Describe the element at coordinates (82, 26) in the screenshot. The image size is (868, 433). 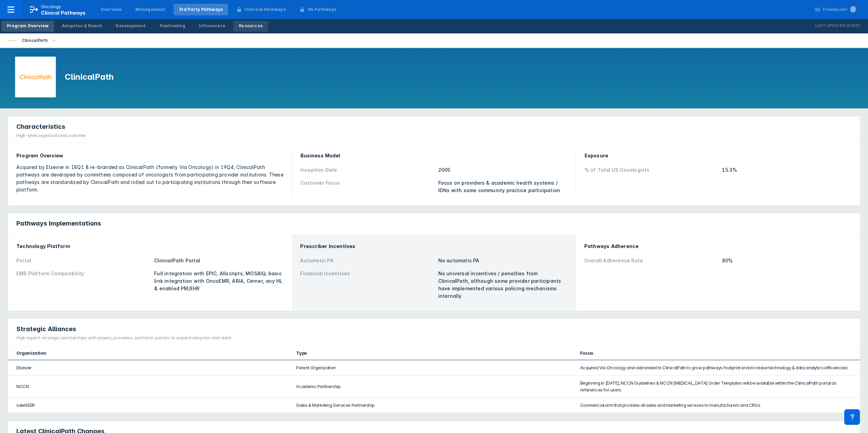
I see `div: Adoption & Reach` at that location.